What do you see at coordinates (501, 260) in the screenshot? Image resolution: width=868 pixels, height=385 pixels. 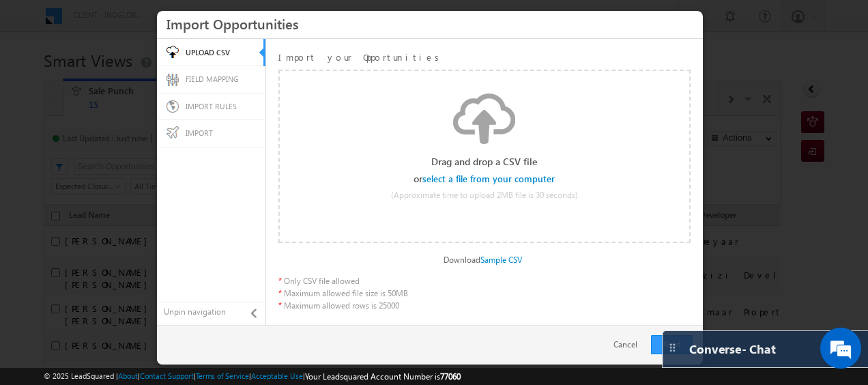 I see `a: Sample CSV` at bounding box center [501, 260].